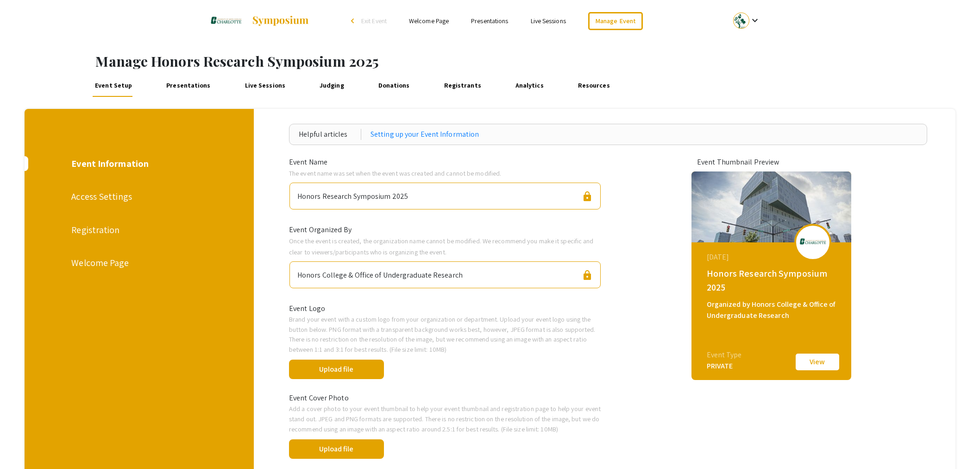 This screenshot has height=469, width=980. Describe the element at coordinates (139, 197) in the screenshot. I see `div: Access Settings` at that location.